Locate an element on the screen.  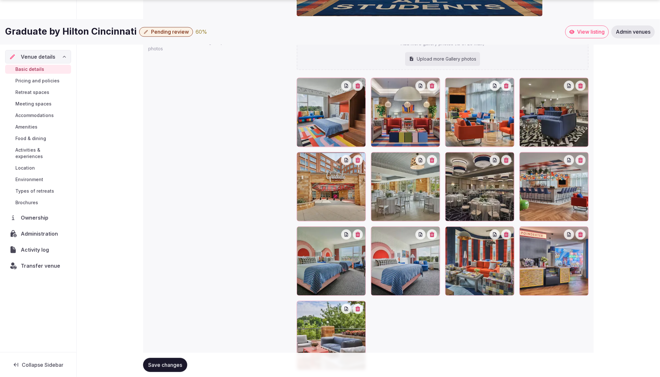
div: Lobby 2.jpg is located at coordinates (480, 112).